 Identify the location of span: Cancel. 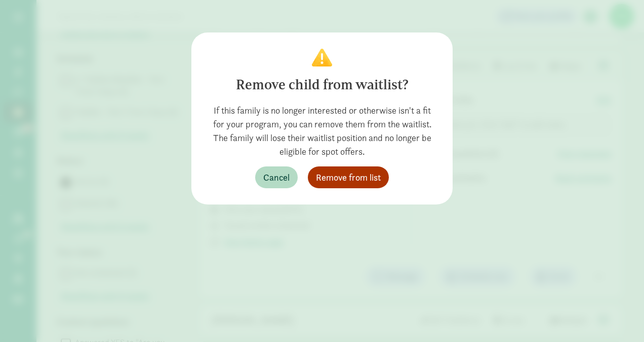
(276, 177).